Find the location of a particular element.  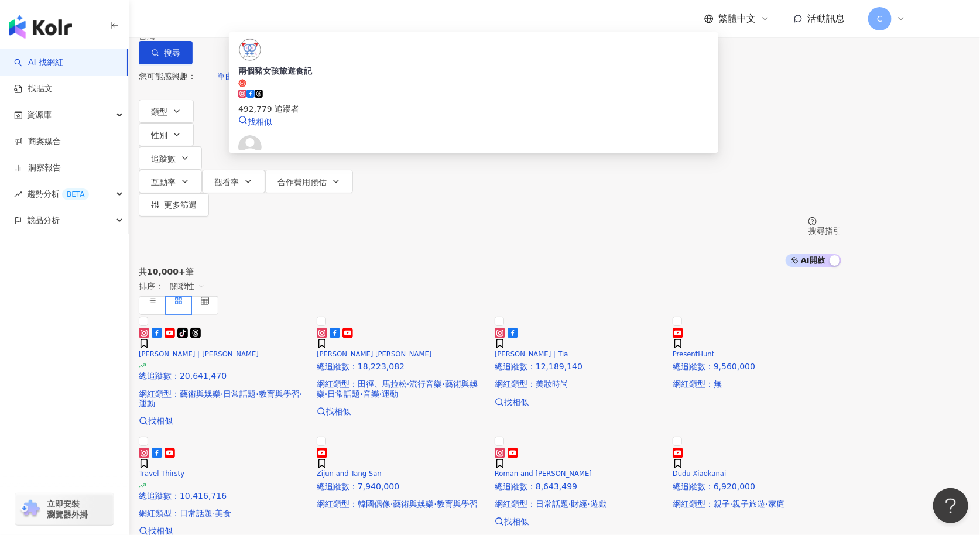

button: 單曲 is located at coordinates (226, 76).